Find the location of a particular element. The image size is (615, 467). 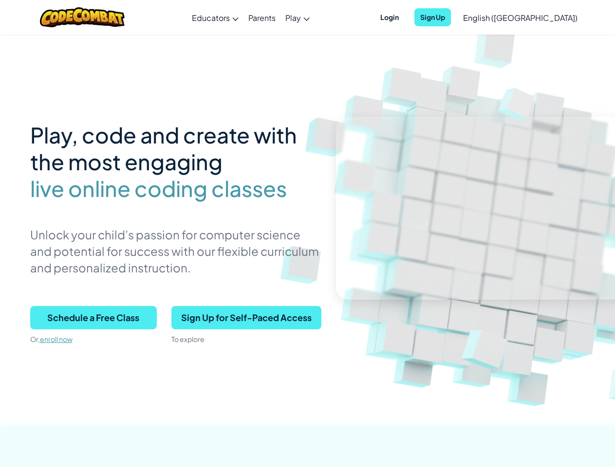

span: Play is located at coordinates (293, 18).